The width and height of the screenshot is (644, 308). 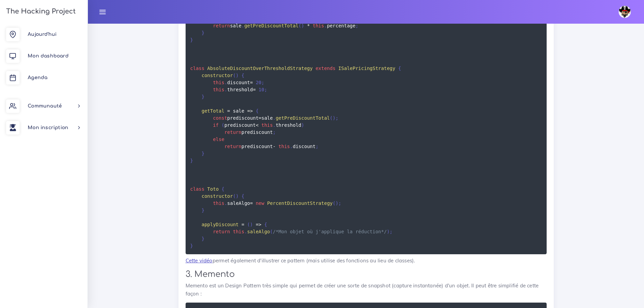 What do you see at coordinates (300, 203) in the screenshot?
I see `span: PercentDiscountStrategy` at bounding box center [300, 203].